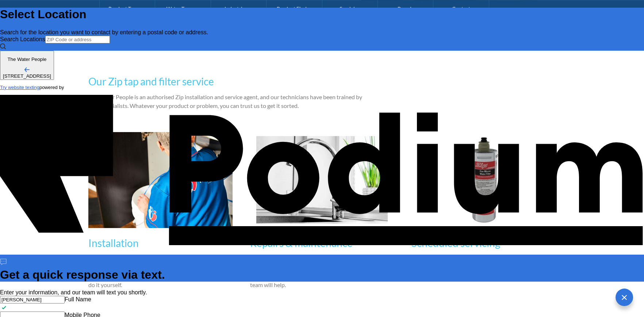 The height and width of the screenshot is (317, 644). Describe the element at coordinates (77, 40) in the screenshot. I see `input: ZIP Code or address` at that location.